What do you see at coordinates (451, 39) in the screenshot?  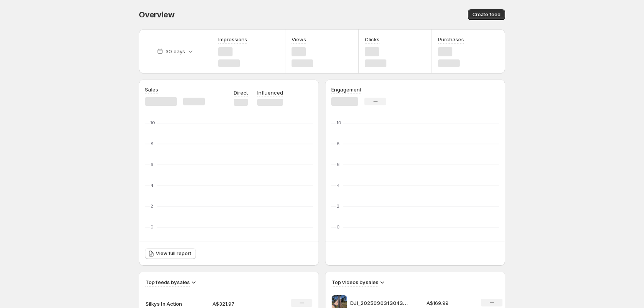 I see `h3: Purchases` at bounding box center [451, 39].